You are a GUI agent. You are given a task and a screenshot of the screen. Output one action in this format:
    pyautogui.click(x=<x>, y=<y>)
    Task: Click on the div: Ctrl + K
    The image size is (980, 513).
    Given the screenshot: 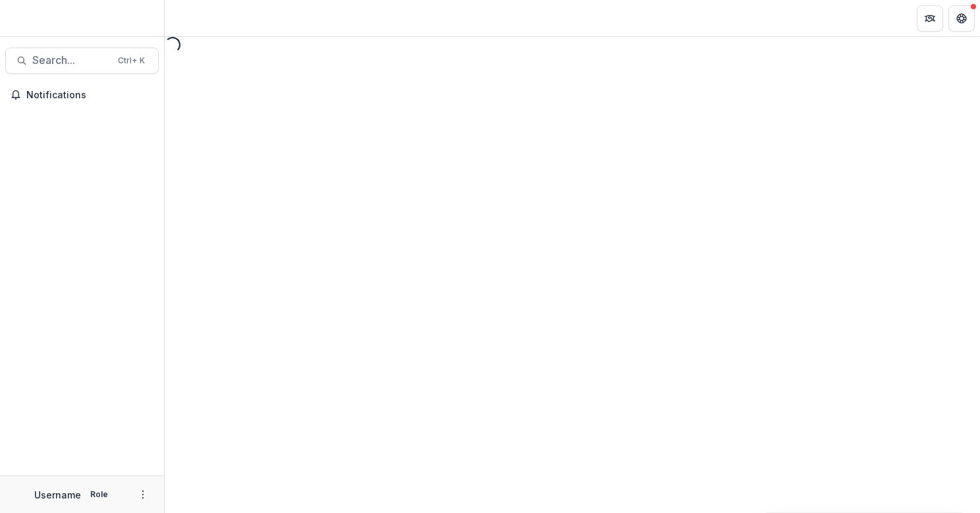 What is the action you would take?
    pyautogui.click(x=131, y=61)
    